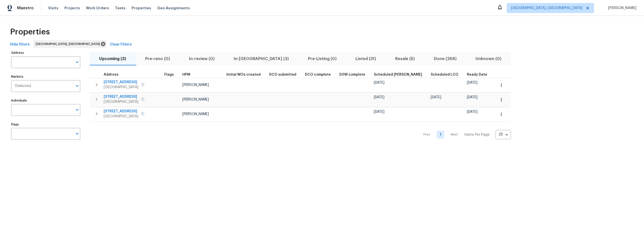 This screenshot has width=644, height=234. Describe the element at coordinates (46, 77) in the screenshot. I see `label: Markets` at that location.